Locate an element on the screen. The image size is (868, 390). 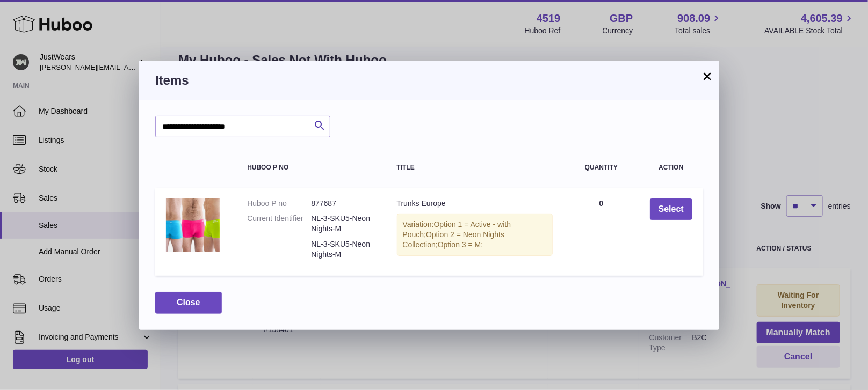
th: Huboo P no is located at coordinates (311, 168).